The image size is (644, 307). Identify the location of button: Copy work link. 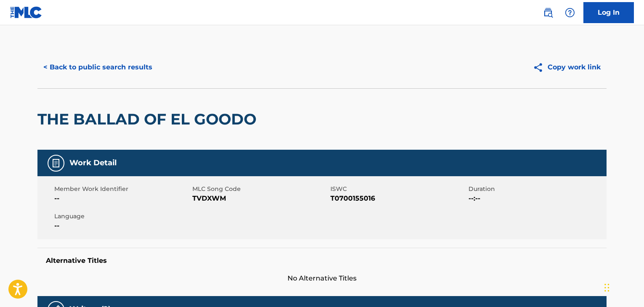
(566, 67).